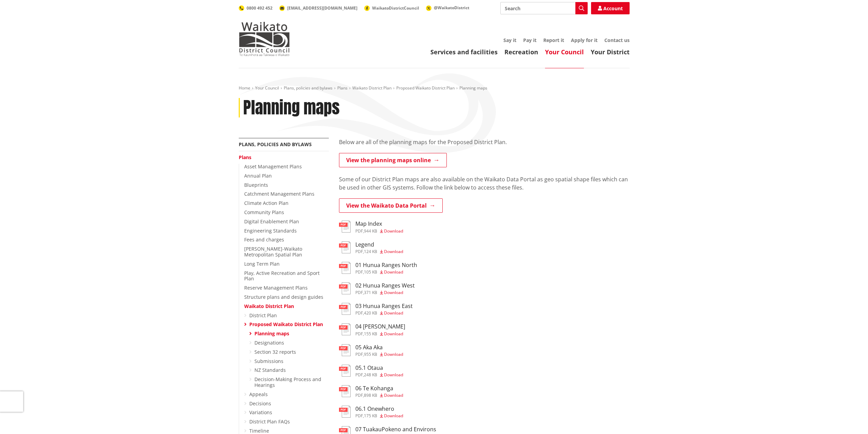 This screenshot has width=868, height=434. What do you see at coordinates (371, 411) in the screenshot?
I see `a: 06.1 Onewhero pdf,175 KB Download` at bounding box center [371, 411].